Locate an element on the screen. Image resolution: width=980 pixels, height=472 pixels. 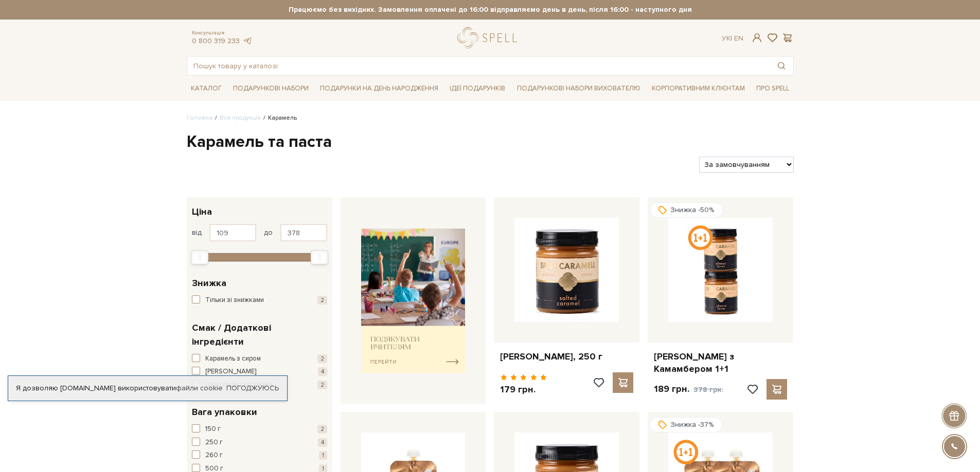
h1: Карамель та паста is located at coordinates (490, 142).